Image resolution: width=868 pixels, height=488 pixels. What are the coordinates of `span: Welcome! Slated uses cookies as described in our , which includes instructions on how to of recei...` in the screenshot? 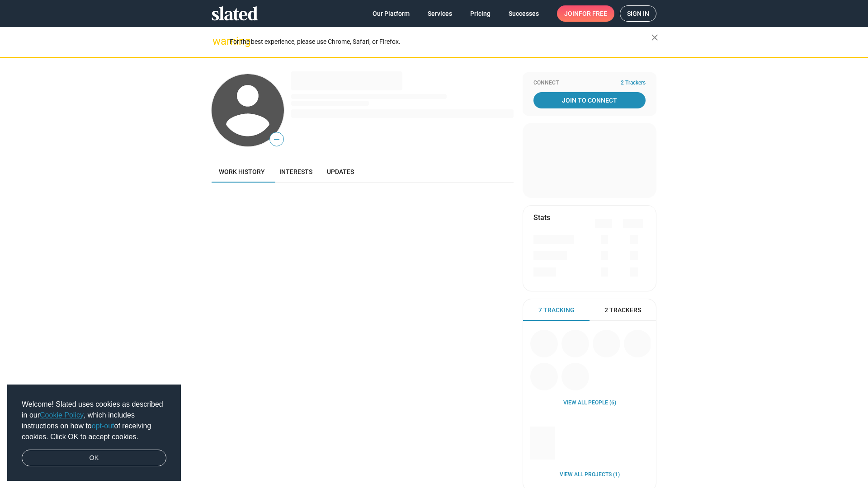 It's located at (94, 420).